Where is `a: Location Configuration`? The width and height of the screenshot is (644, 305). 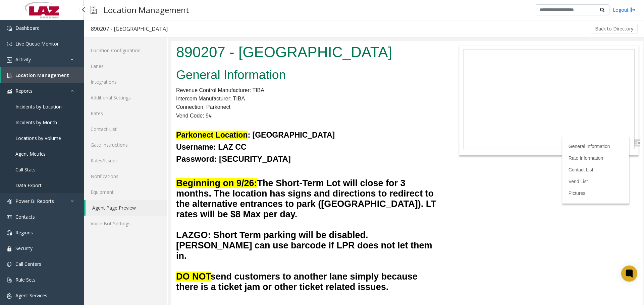 a: Location Configuration is located at coordinates (125, 50).